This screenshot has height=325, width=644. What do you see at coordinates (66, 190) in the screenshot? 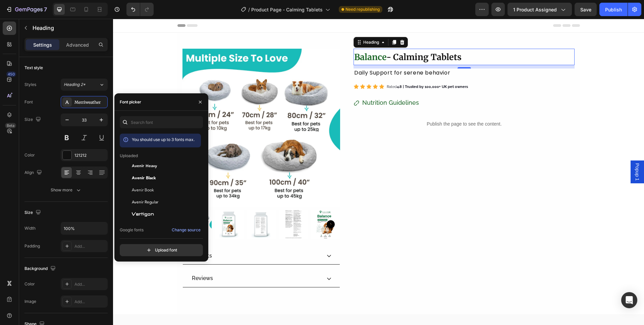
I see `button: Show more` at bounding box center [66, 190].